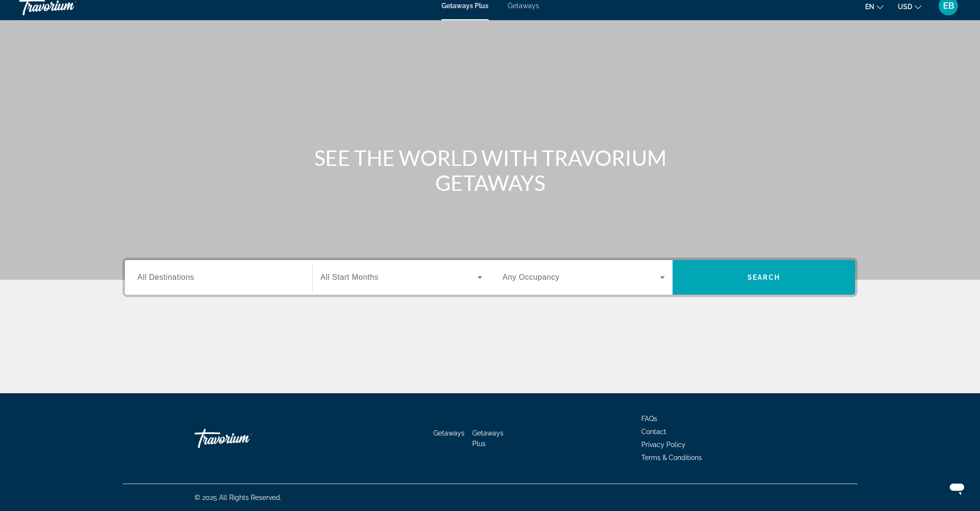 The width and height of the screenshot is (980, 511). Describe the element at coordinates (905, 7) in the screenshot. I see `span: USD` at that location.